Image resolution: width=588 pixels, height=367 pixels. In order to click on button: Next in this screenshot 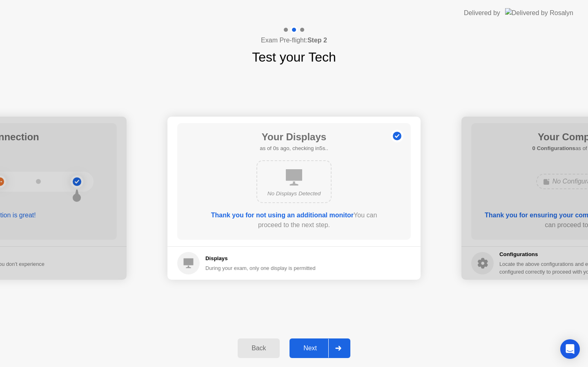, I will do `click(320, 348)`.